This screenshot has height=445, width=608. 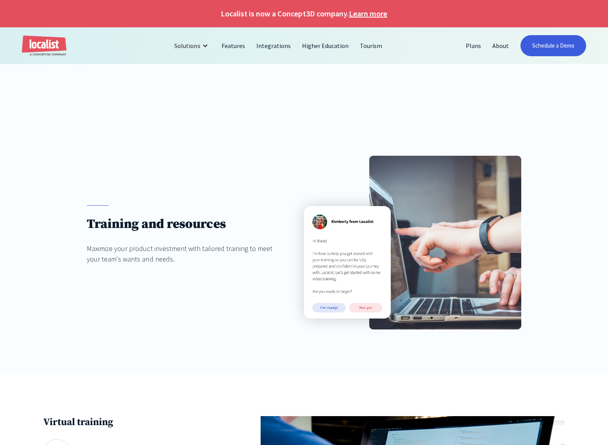 I want to click on a: Features, so click(x=233, y=46).